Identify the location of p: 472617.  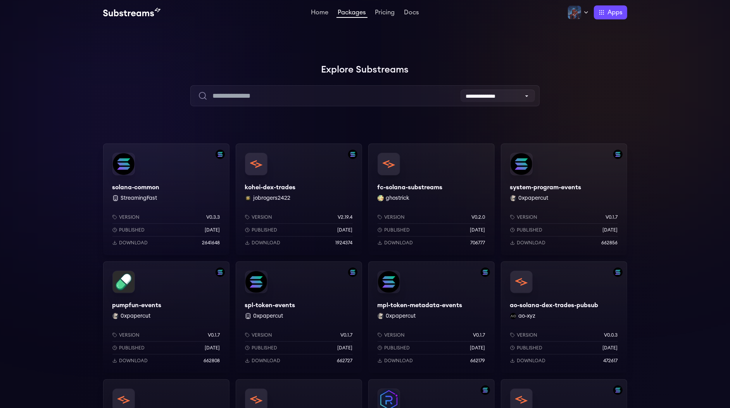
(610, 360).